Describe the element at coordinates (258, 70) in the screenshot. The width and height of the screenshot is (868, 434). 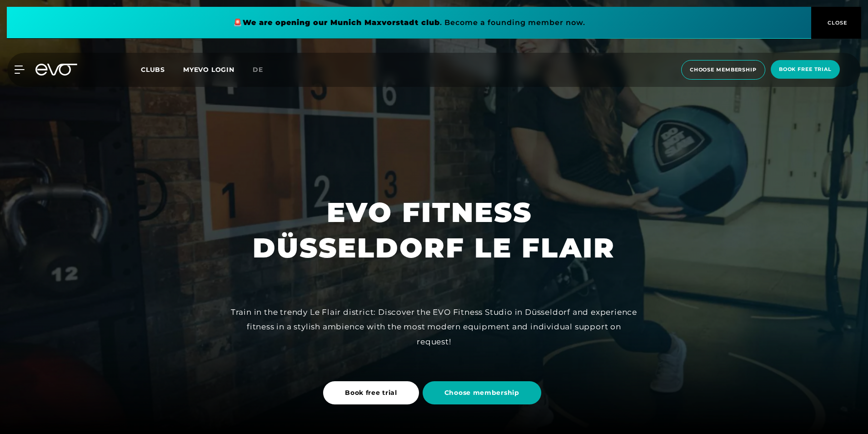
I see `span: de` at that location.